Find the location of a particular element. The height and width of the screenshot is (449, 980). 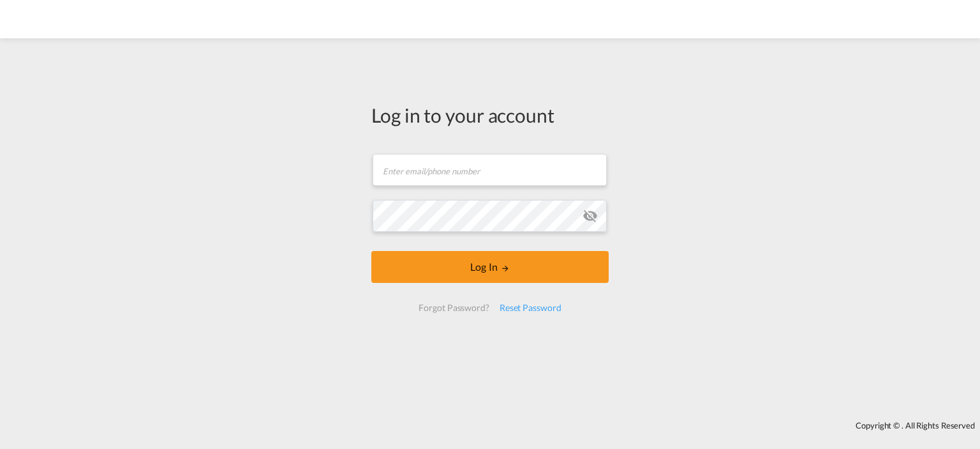

div: Log in to your account is located at coordinates (490, 115).